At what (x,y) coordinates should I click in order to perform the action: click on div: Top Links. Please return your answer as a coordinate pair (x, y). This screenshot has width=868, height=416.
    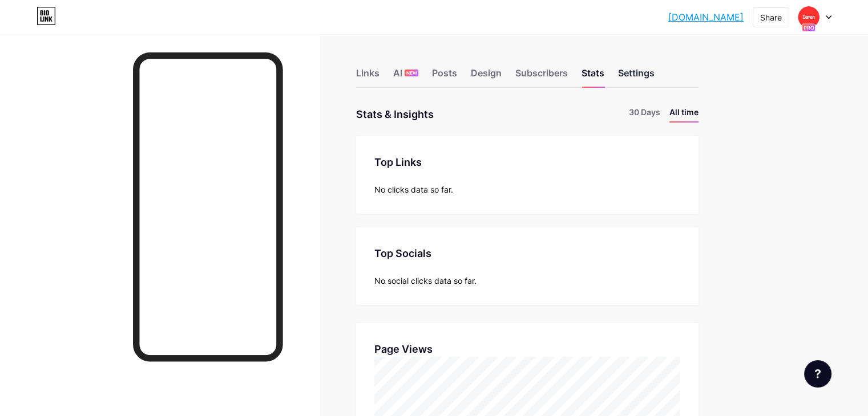
    Looking at the image, I should click on (527, 162).